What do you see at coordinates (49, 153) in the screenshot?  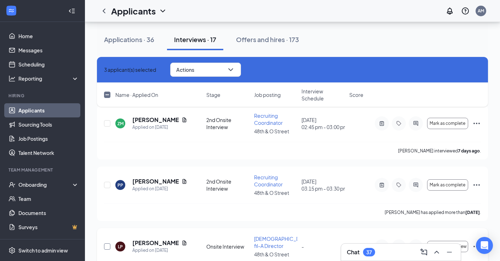 I see `a: Talent Network` at bounding box center [49, 153].